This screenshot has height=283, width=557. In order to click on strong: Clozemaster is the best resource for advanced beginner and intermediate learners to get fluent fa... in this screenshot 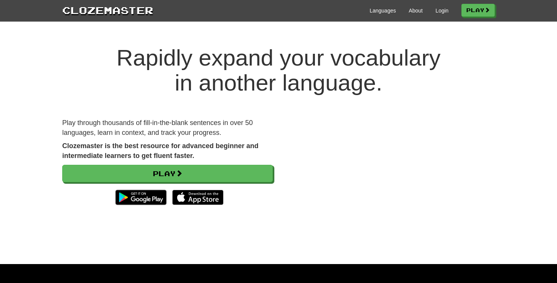, I will do `click(160, 151)`.